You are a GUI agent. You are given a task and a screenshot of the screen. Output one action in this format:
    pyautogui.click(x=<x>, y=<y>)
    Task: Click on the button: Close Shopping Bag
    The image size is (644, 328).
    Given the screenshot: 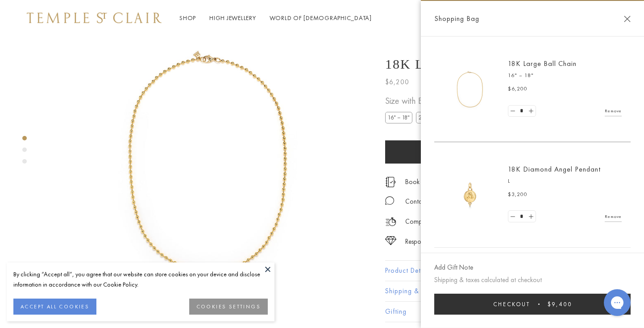 What is the action you would take?
    pyautogui.click(x=627, y=18)
    